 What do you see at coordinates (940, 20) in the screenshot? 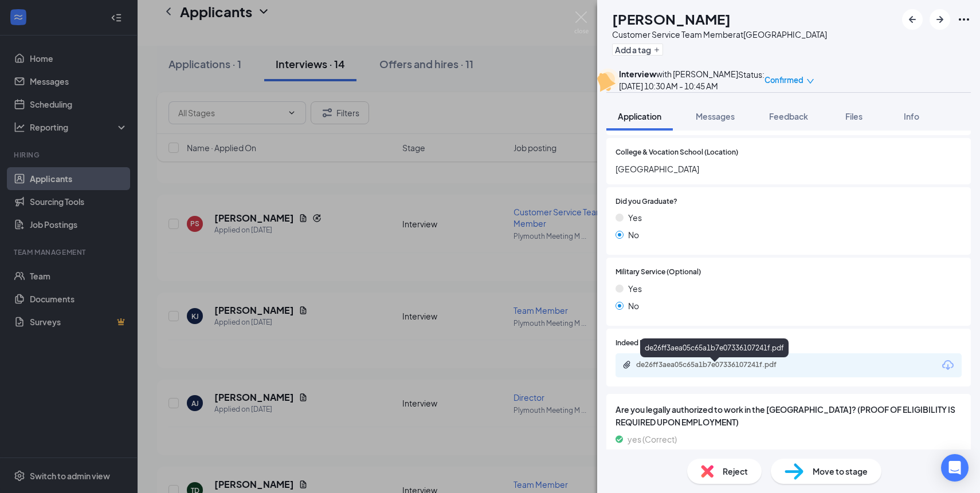
I see `button: ArrowRight` at bounding box center [940, 20].